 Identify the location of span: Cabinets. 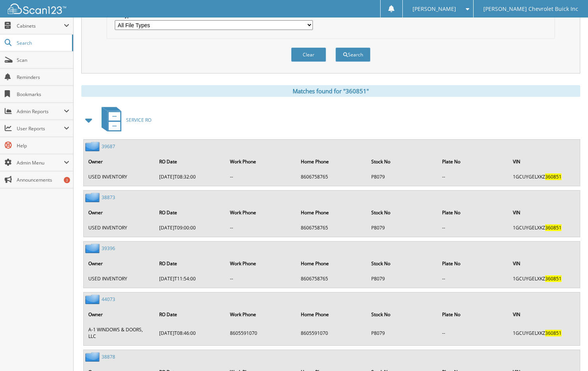
(40, 26).